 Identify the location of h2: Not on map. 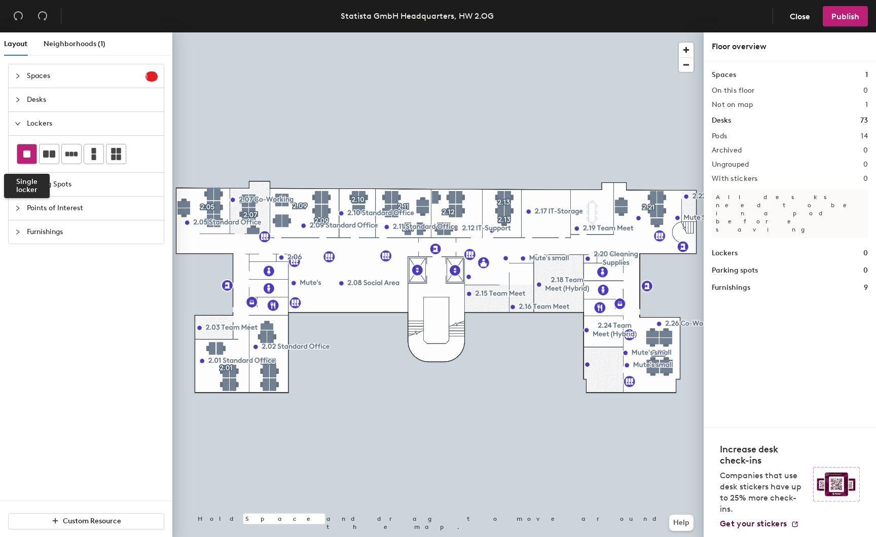
(732, 105).